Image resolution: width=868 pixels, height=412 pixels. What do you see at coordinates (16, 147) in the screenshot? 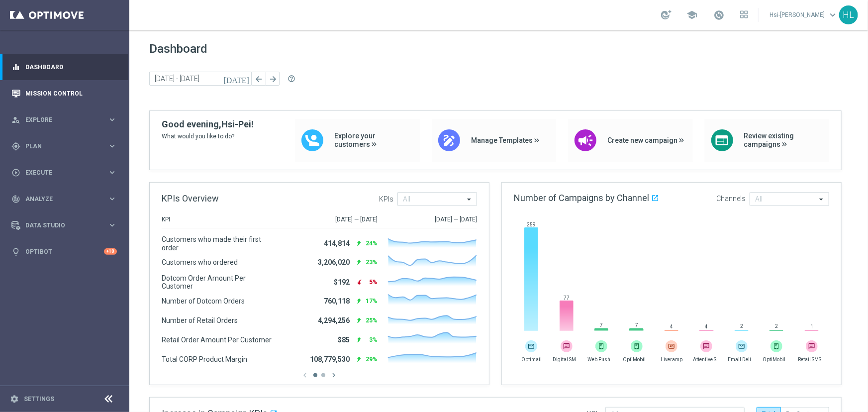
I see `i: gps_fixed` at bounding box center [16, 147].